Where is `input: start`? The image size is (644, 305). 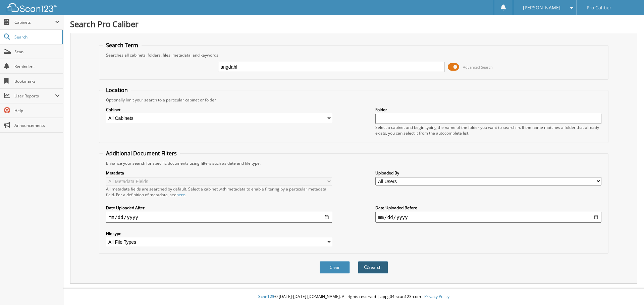 input: start is located at coordinates (219, 217).